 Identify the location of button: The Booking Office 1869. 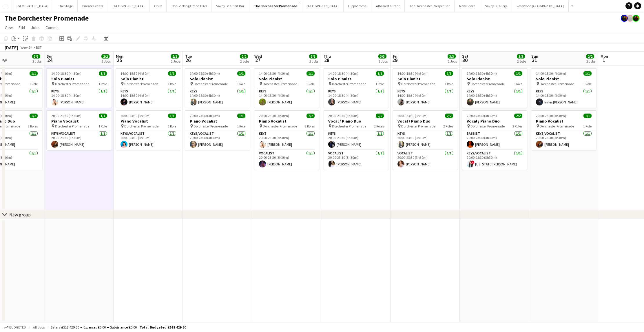
(189, 6).